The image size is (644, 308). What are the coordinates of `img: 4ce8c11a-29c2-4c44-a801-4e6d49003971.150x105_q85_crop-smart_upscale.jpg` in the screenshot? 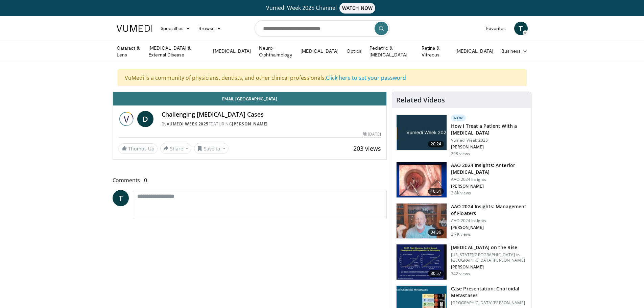 It's located at (421, 262).